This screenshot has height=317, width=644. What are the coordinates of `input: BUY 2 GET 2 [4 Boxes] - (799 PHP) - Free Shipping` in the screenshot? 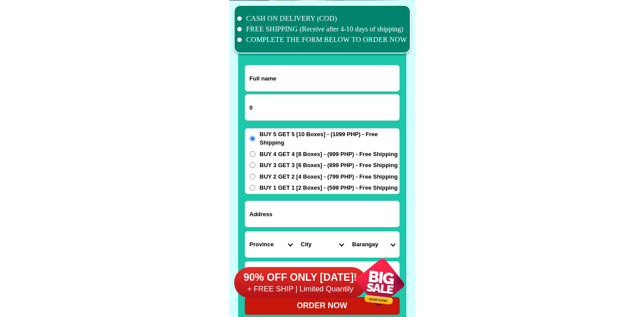 It's located at (252, 176).